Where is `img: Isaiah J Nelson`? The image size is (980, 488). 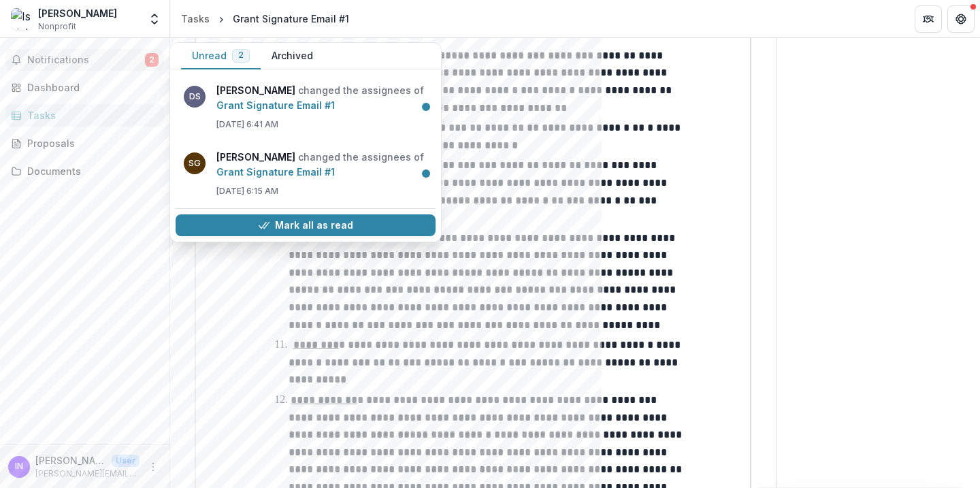 img: Isaiah J Nelson is located at coordinates (22, 19).